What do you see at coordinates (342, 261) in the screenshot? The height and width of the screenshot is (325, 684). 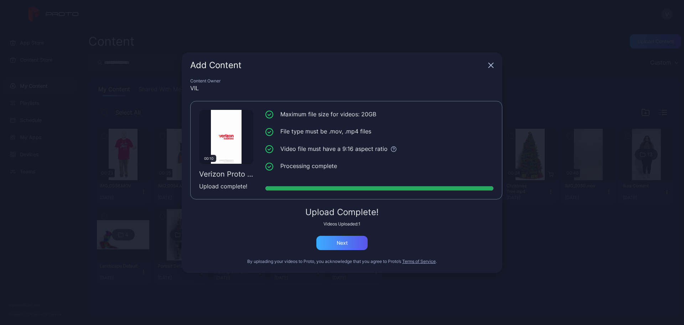 I see `div: By uploading your videos to Proto, you acknowledge that you agree to Proto’s .` at bounding box center [342, 261].